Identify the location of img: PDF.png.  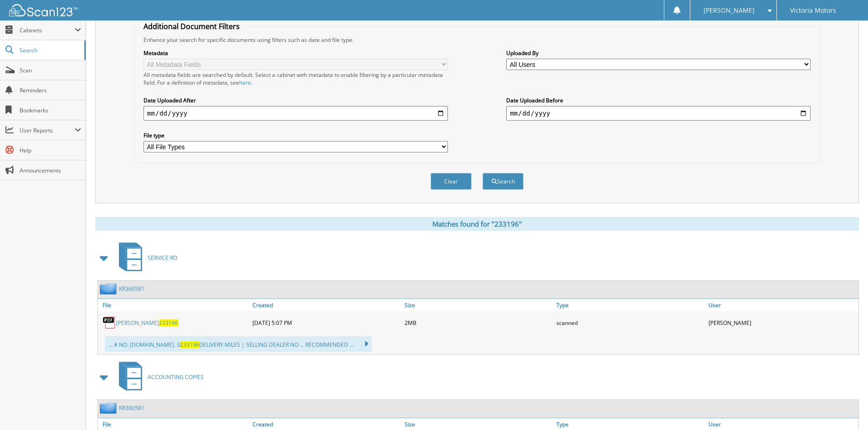
(110, 323).